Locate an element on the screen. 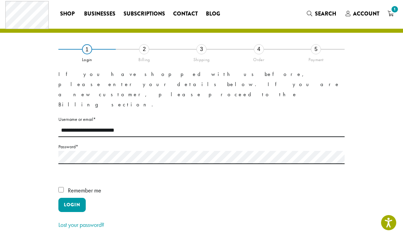 This screenshot has width=403, height=237. div: 3 is located at coordinates (201, 49).